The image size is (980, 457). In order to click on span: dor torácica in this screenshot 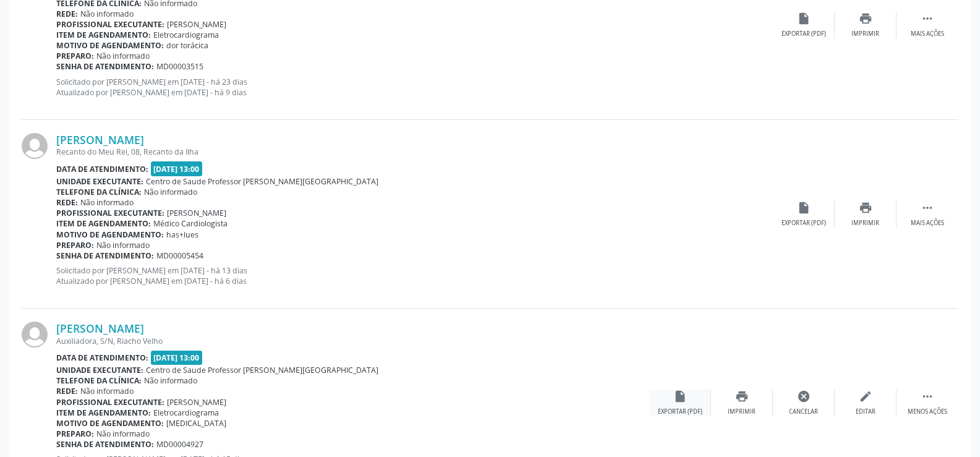, I will do `click(187, 45)`.